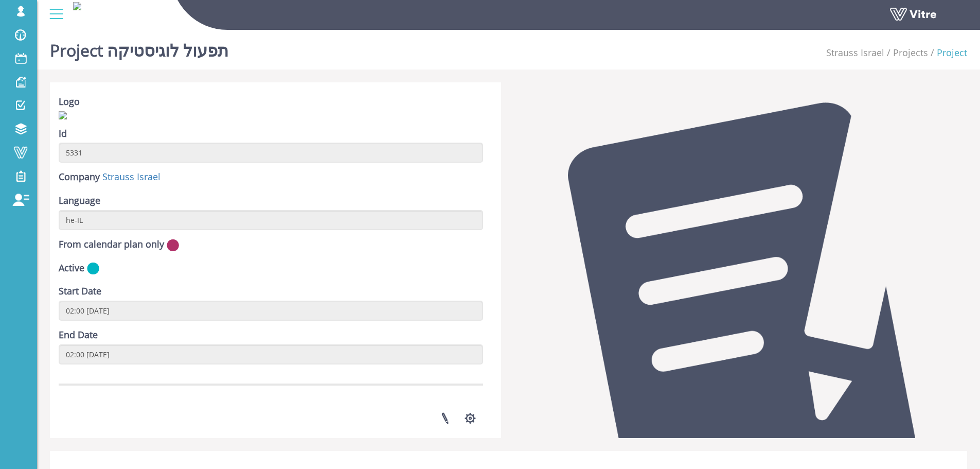 This screenshot has height=469, width=980. What do you see at coordinates (75, 116) in the screenshot?
I see `img: 67801d2c-f007-4e52-8add-6194b5163664.jpg` at bounding box center [75, 116].